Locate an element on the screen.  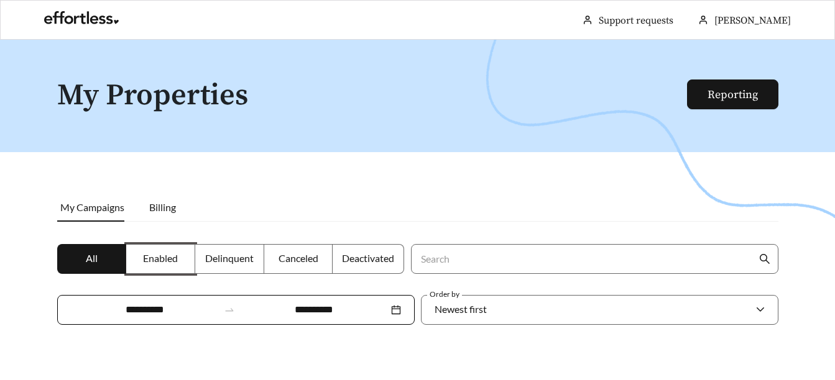
h1: My Properties is located at coordinates (372, 96).